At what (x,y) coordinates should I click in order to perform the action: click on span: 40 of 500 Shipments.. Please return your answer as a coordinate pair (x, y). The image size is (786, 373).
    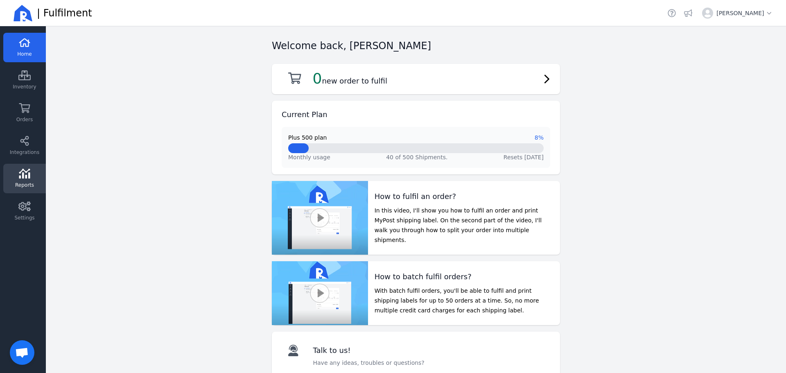
    Looking at the image, I should click on (417, 157).